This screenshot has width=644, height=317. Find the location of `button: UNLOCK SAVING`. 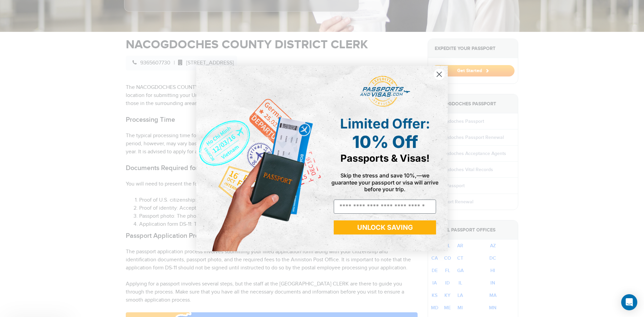

button: UNLOCK SAVING is located at coordinates (385, 228).